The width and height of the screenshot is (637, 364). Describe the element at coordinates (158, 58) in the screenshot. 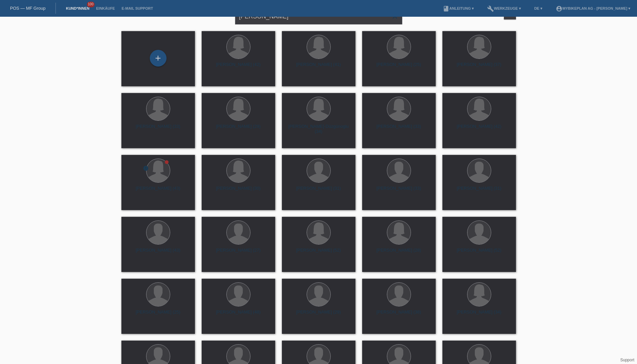

I see `div: Kund*in hinzufügen` at that location.